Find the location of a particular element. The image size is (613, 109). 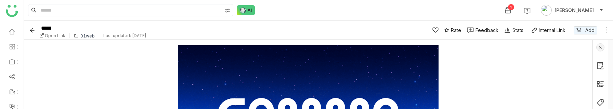

div: Stats is located at coordinates (514, 30).